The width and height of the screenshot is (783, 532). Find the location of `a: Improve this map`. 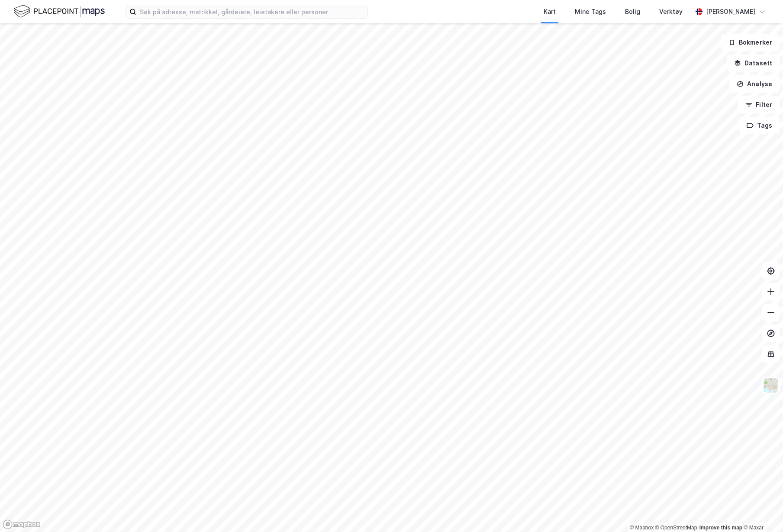

a: Improve this map is located at coordinates (721, 527).